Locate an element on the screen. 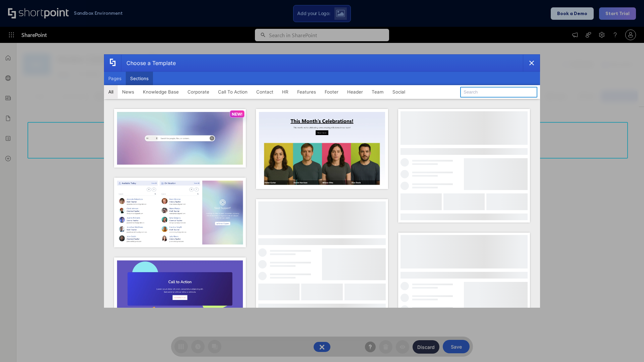  button: Corporate is located at coordinates (199, 92).